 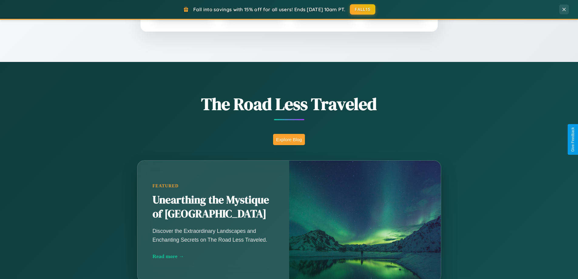 What do you see at coordinates (289, 104) in the screenshot?
I see `h1: The Road Less Traveled` at bounding box center [289, 104].